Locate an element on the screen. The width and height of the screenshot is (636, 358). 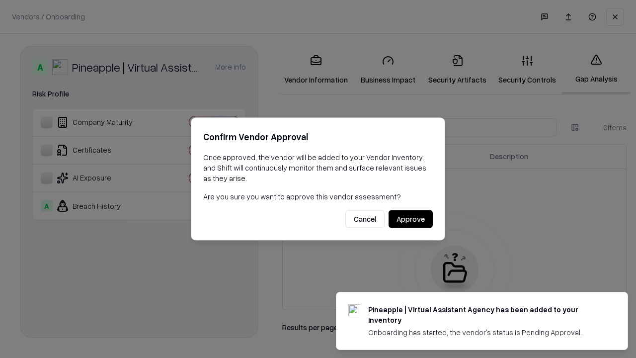
p: Are you sure you want to approve this vendor assessment? is located at coordinates (318, 196).